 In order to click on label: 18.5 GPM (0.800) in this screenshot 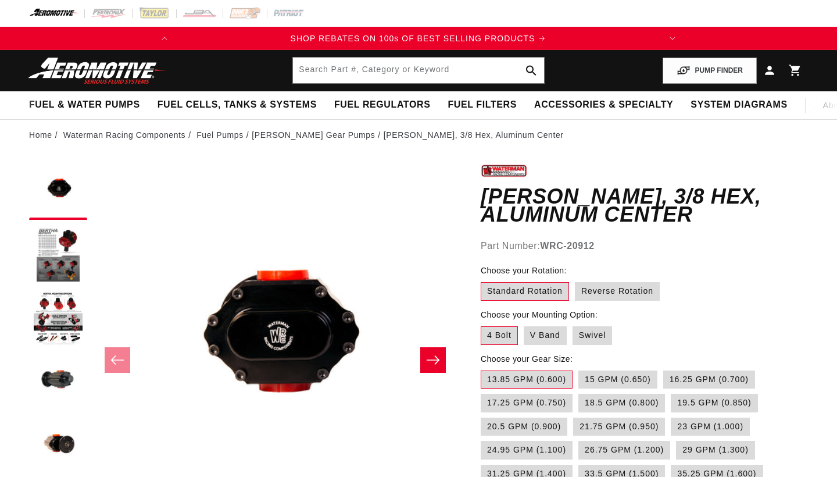, I will do `click(621, 403)`.